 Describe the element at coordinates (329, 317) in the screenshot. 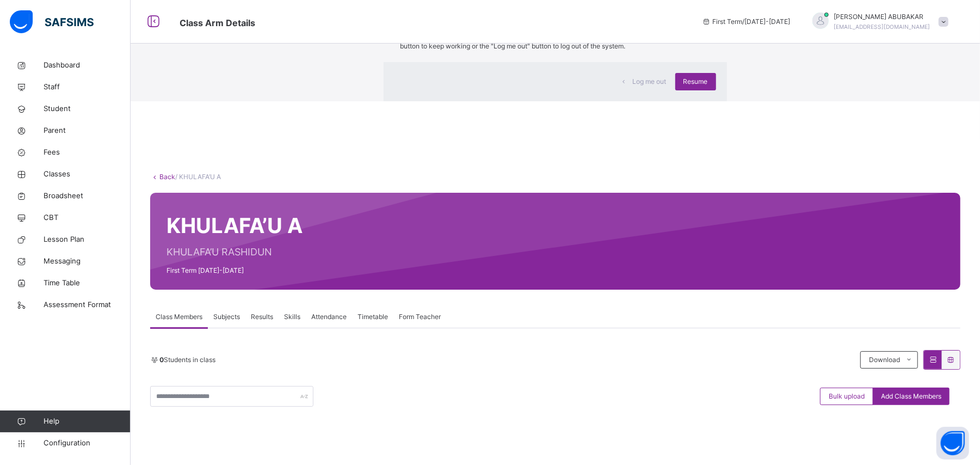

I see `span: Attendance` at that location.